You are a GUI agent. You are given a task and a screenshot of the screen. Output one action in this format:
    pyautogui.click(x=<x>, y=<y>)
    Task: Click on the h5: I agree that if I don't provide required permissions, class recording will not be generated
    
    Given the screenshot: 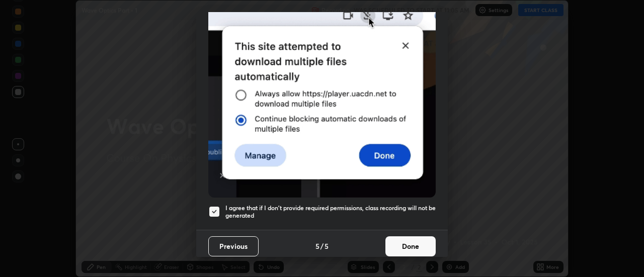 What is the action you would take?
    pyautogui.click(x=331, y=212)
    